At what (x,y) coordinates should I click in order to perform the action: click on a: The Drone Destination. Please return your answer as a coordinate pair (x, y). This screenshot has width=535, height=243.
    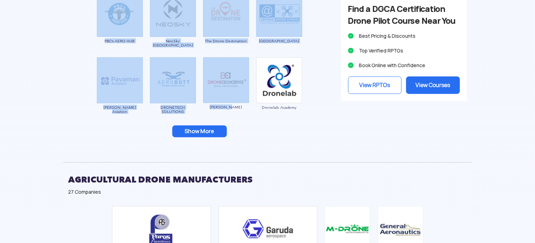
    Looking at the image, I should click on (226, 27).